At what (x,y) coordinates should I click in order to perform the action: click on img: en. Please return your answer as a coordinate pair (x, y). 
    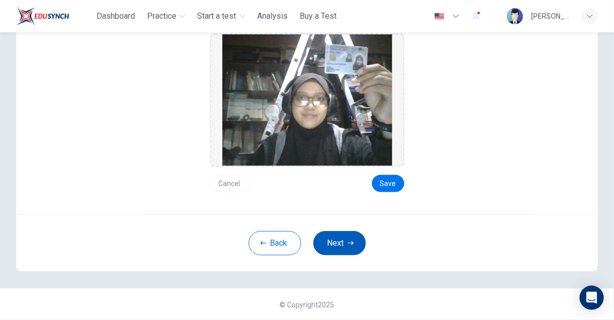
    Looking at the image, I should click on (439, 16).